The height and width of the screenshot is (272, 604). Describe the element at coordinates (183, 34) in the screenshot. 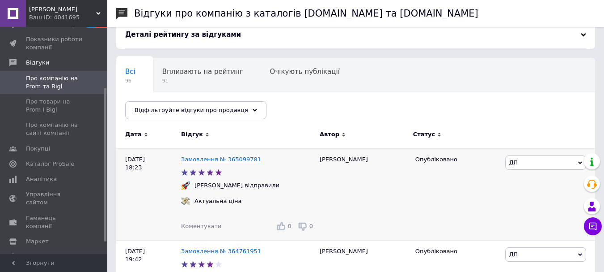

I see `span: Деталі рейтингу за відгуками` at that location.